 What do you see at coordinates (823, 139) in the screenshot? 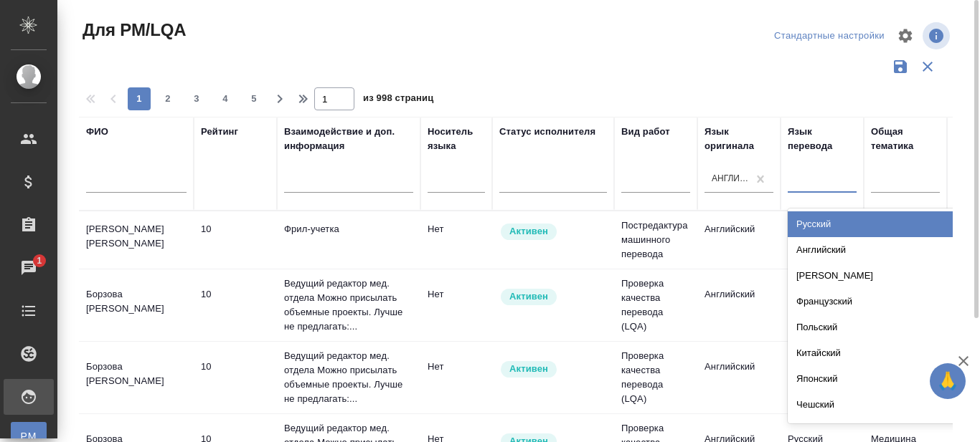
I see `div: Язык перевода` at bounding box center [823, 139].